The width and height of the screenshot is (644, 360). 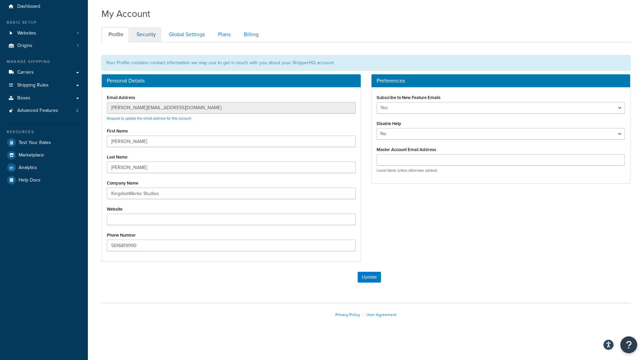 I want to click on label: First Name, so click(x=118, y=131).